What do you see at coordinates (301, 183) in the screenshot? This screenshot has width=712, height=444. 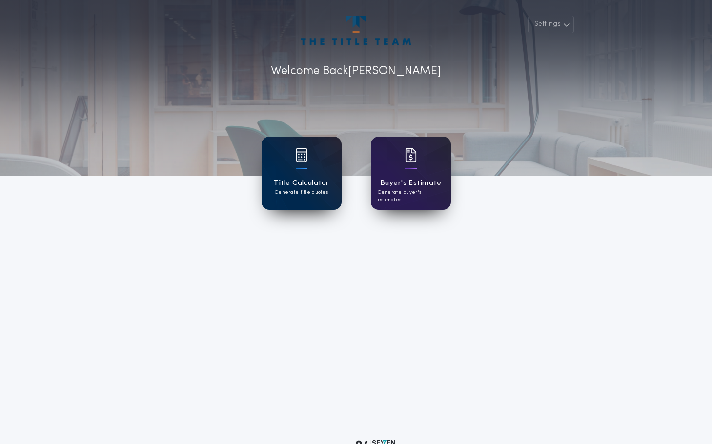 I see `h1: Title Calculator` at bounding box center [301, 183].